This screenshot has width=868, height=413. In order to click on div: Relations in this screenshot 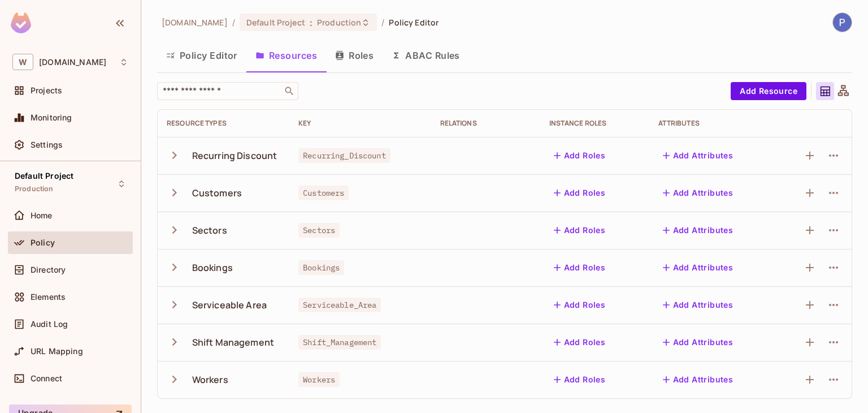, I will do `click(486, 124)`.